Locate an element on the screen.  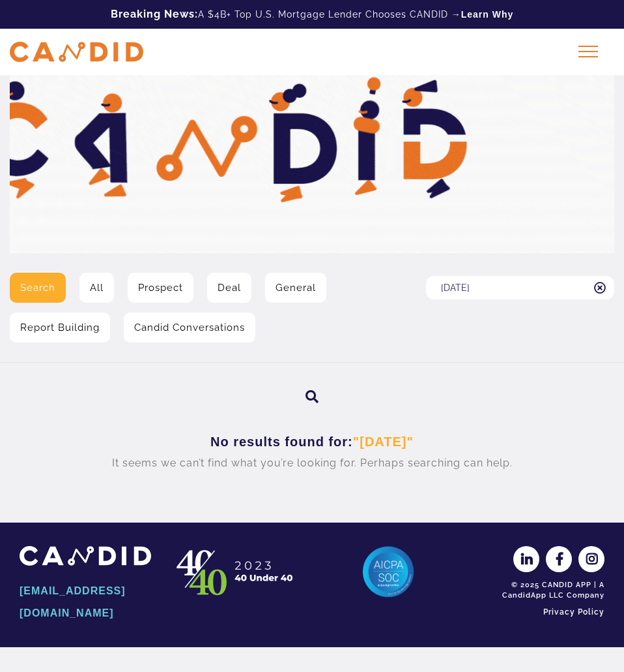
a: Privacy Policy is located at coordinates (539, 612).